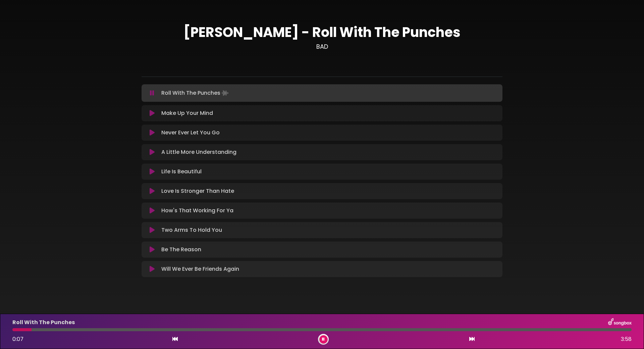  What do you see at coordinates (196, 93) in the screenshot?
I see `p: Roll With The Punches` at bounding box center [196, 93].